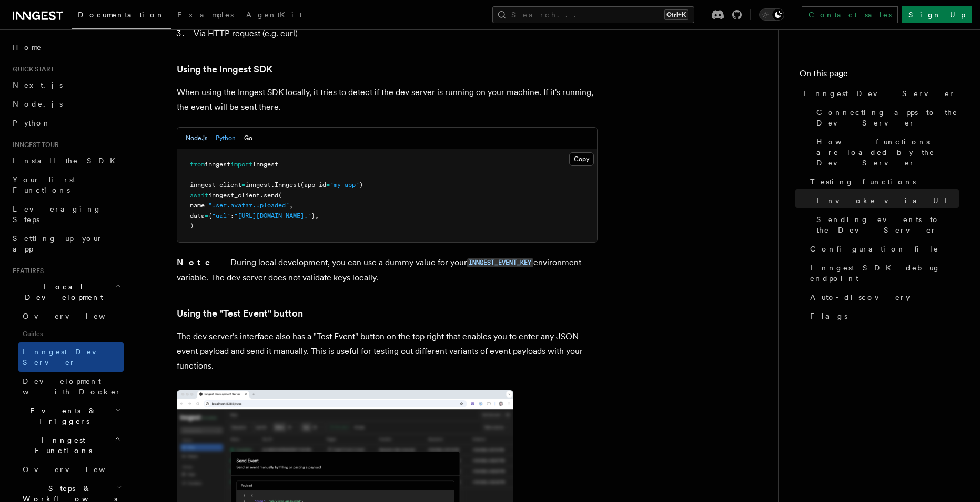 Image resolution: width=980 pixels, height=502 pixels. Describe the element at coordinates (241, 164) in the screenshot. I see `span: import` at that location.